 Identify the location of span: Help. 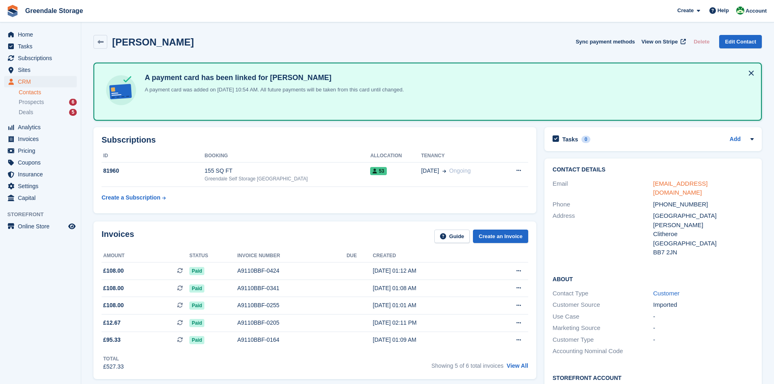
(723, 11).